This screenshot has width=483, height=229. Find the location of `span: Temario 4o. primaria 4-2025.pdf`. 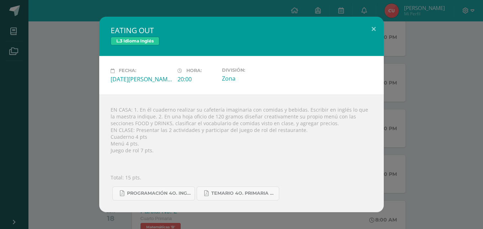

span: Temario 4o. primaria 4-2025.pdf is located at coordinates (243, 193).